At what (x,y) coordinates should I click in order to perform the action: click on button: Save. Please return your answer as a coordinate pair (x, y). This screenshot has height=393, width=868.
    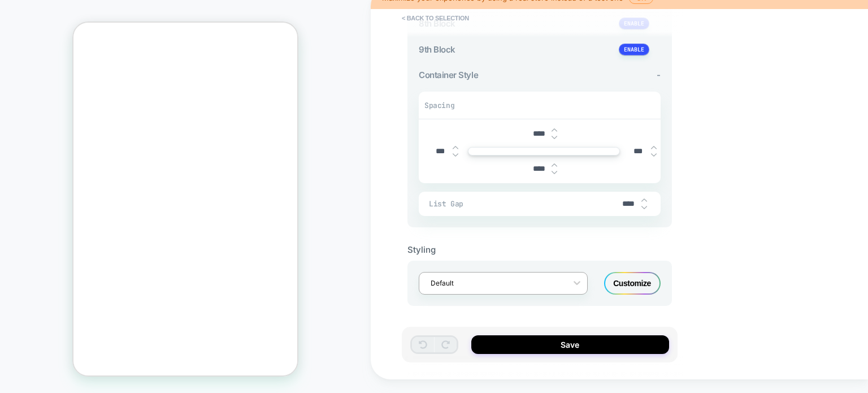
    Looking at the image, I should click on (570, 344).